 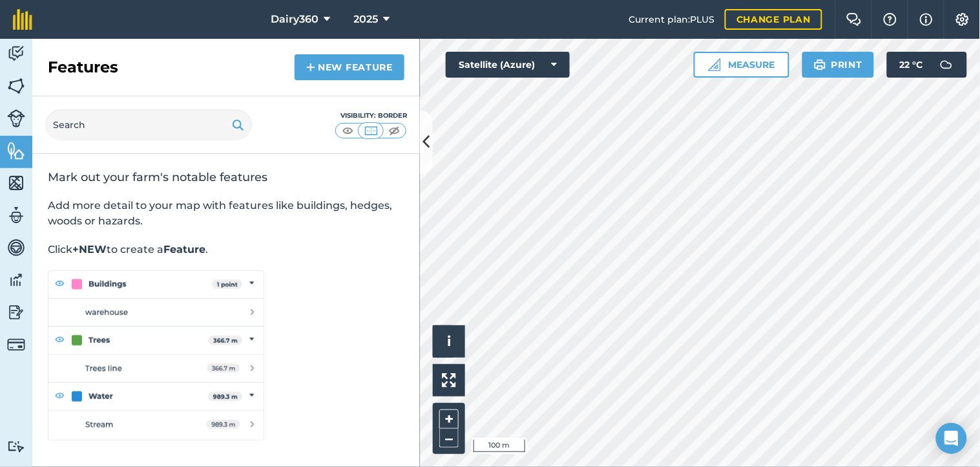 What do you see at coordinates (742, 65) in the screenshot?
I see `button: Measure` at bounding box center [742, 65].